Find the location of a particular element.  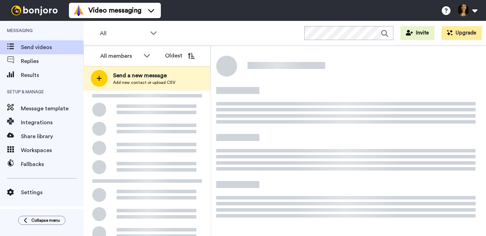

a: Invite is located at coordinates (418, 33).